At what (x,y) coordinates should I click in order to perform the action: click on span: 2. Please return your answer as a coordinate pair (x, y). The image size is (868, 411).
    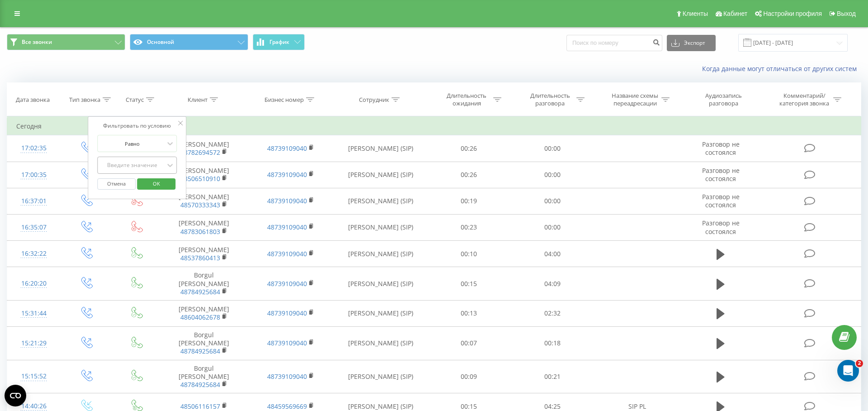
    Looking at the image, I should click on (860, 364).